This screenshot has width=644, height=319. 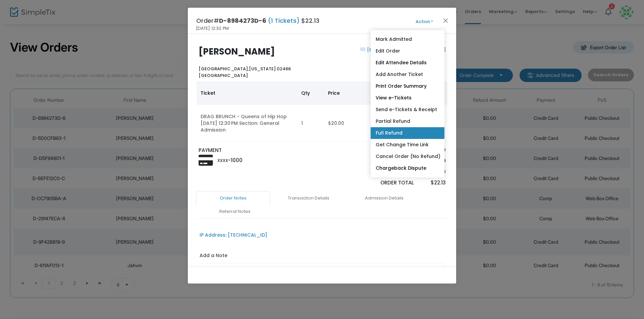 I want to click on a: Order Notes, so click(x=233, y=198).